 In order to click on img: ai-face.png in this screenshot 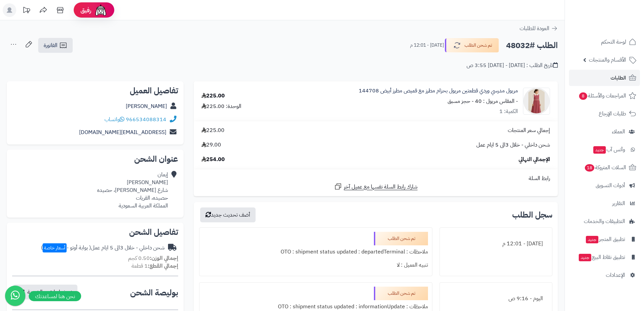, I will do `click(101, 10)`.